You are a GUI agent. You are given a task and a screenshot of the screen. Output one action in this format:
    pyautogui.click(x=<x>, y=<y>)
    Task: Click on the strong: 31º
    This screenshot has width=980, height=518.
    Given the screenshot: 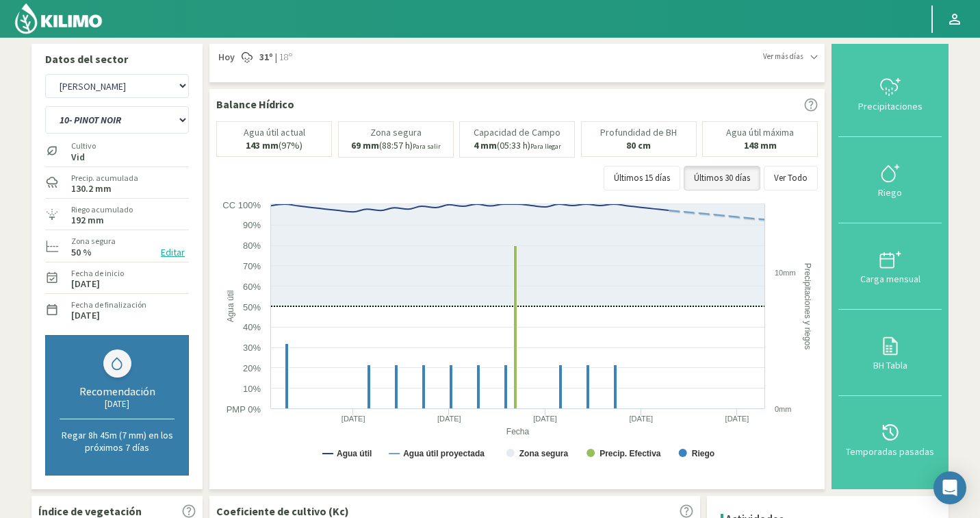 What is the action you would take?
    pyautogui.click(x=266, y=57)
    